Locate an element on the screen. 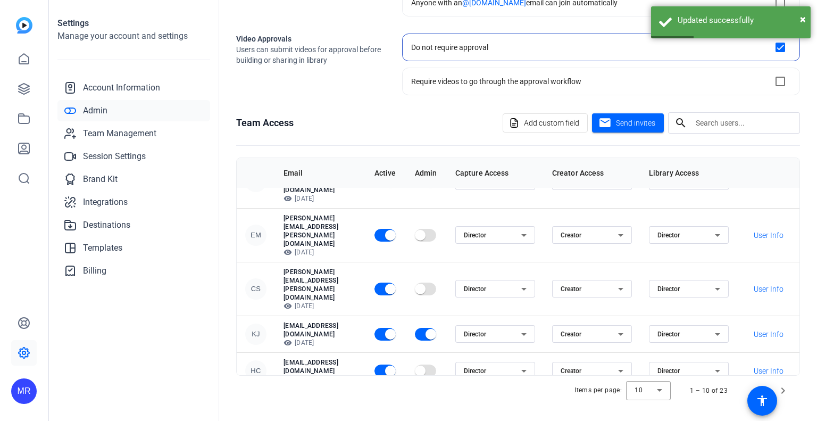 The height and width of the screenshot is (421, 817). div: KJ is located at coordinates (256, 334).